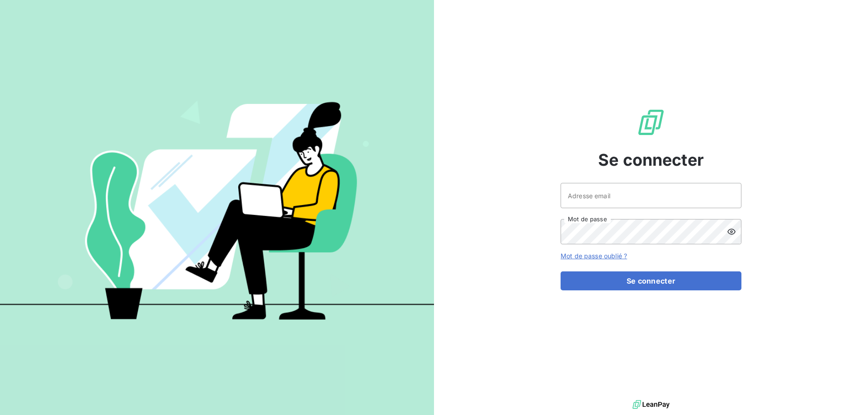 Image resolution: width=868 pixels, height=415 pixels. Describe the element at coordinates (651, 196) in the screenshot. I see `input: placeholder` at that location.